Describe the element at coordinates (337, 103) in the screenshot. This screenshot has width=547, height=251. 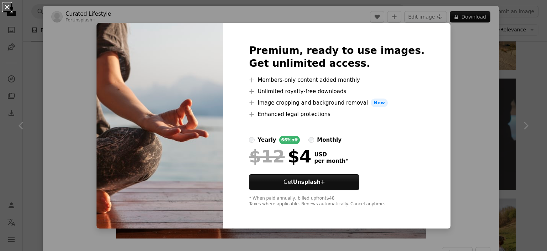
I see `li: Image cropping and background removal` at that location.